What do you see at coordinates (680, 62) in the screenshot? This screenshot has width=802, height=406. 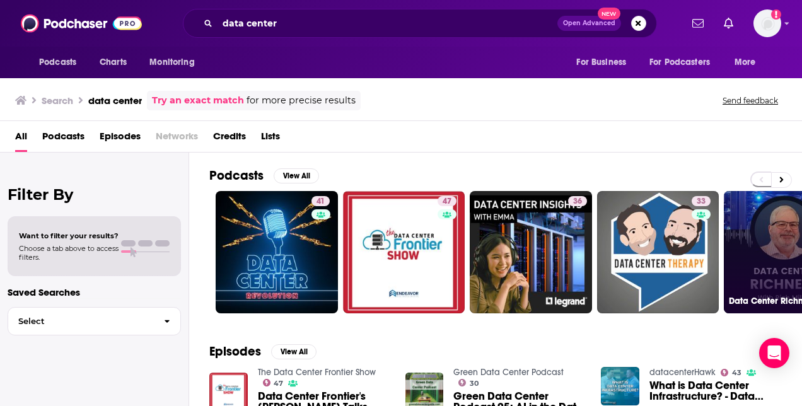 I see `span: For Podcasters` at bounding box center [680, 62].